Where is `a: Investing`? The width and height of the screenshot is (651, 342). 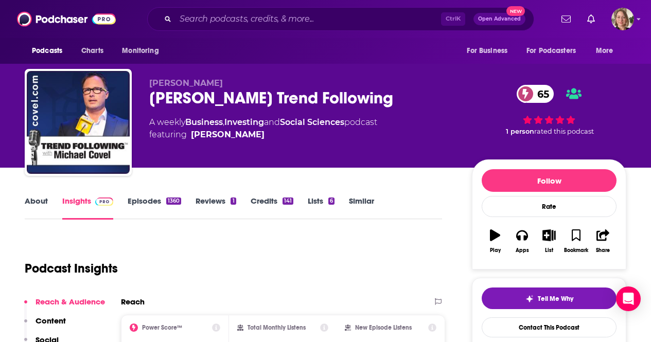 a: Investing is located at coordinates (244, 122).